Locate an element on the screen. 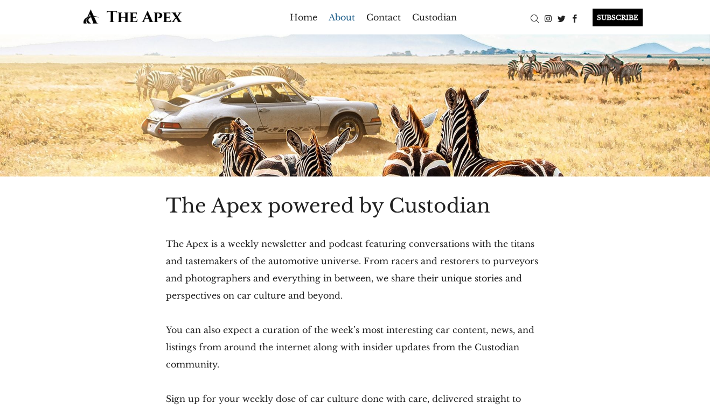 Image resolution: width=710 pixels, height=410 pixels. a: Home is located at coordinates (303, 17).